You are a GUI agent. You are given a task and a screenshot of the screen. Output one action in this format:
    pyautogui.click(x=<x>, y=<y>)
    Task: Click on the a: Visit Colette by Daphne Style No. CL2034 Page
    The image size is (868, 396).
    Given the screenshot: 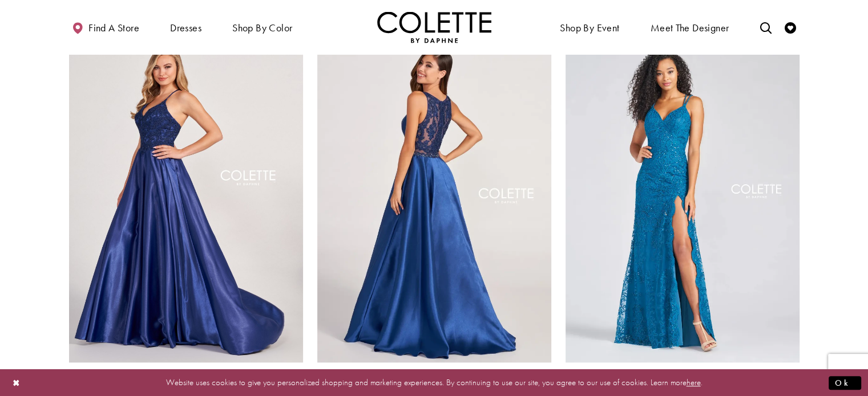 What is the action you would take?
    pyautogui.click(x=434, y=193)
    